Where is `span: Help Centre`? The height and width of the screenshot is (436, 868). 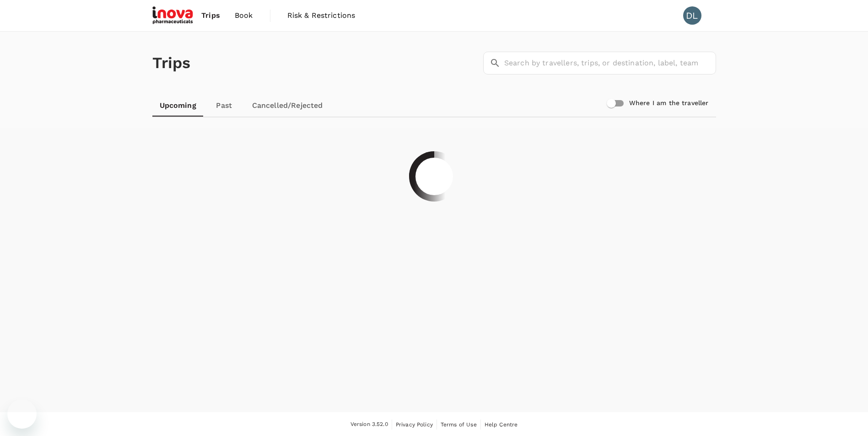
span: Help Centre is located at coordinates (501, 424).